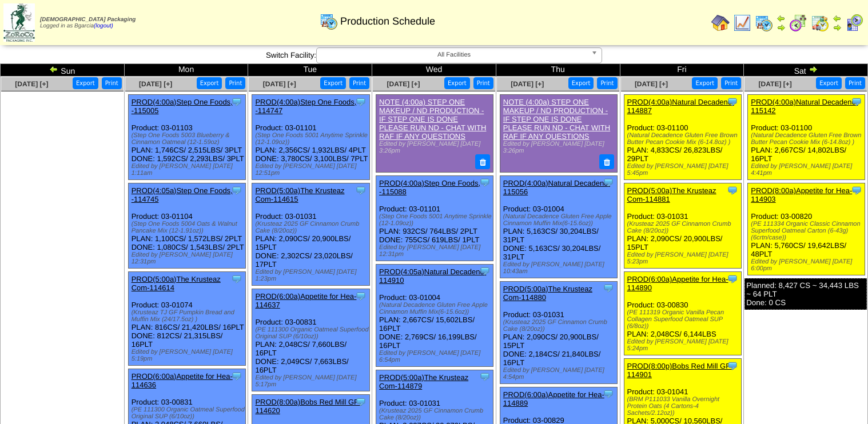 The width and height of the screenshot is (868, 424). I want to click on span: All Facilities, so click(454, 55).